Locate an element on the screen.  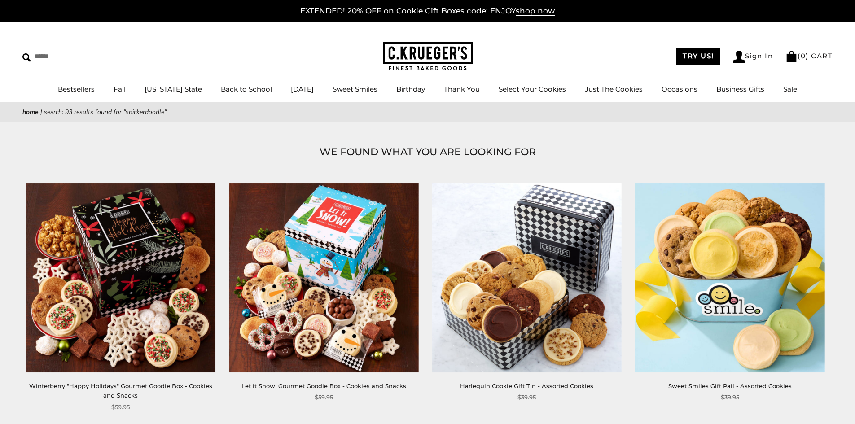
img: C.KRUEGER'S is located at coordinates (427, 56).